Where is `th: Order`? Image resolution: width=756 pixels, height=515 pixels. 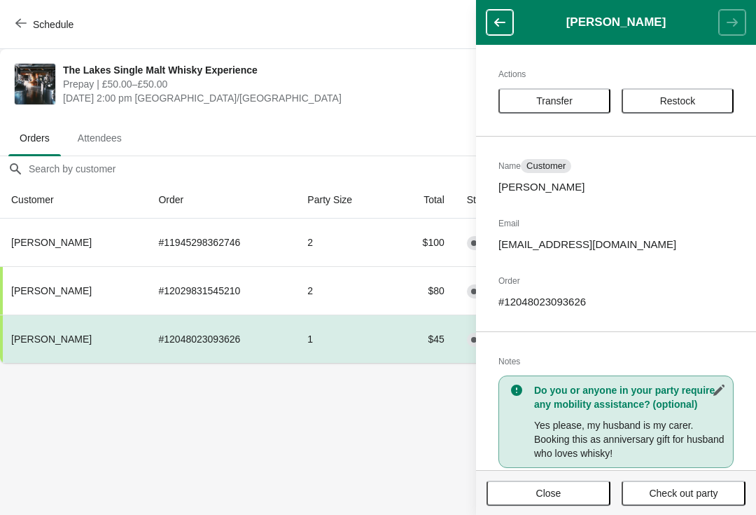 th: Order is located at coordinates (221, 200).